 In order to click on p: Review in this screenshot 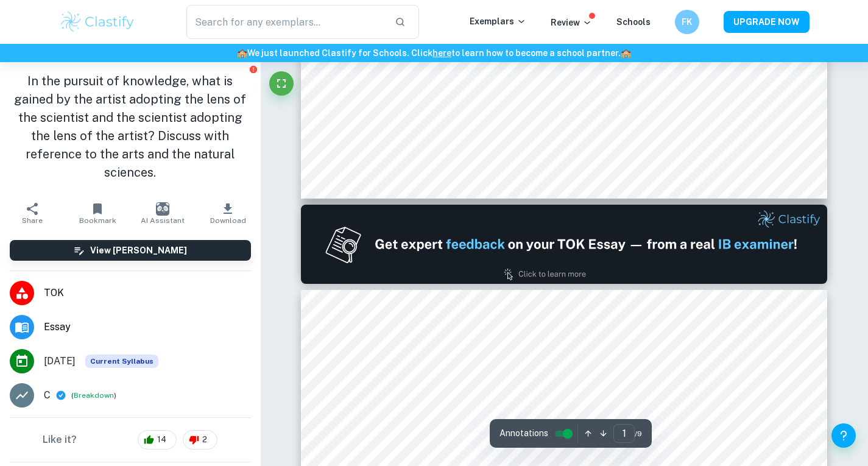, I will do `click(571, 23)`.